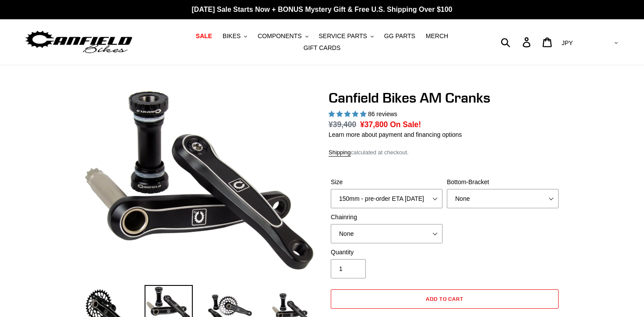 The image size is (644, 317). Describe the element at coordinates (386, 252) in the screenshot. I see `label: Quantity` at that location.